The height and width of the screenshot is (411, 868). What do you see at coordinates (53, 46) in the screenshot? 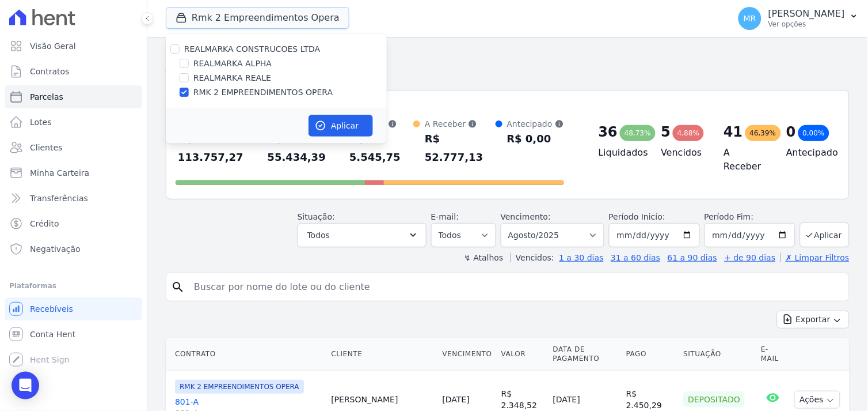
I see `span: Visão Geral` at bounding box center [53, 46].